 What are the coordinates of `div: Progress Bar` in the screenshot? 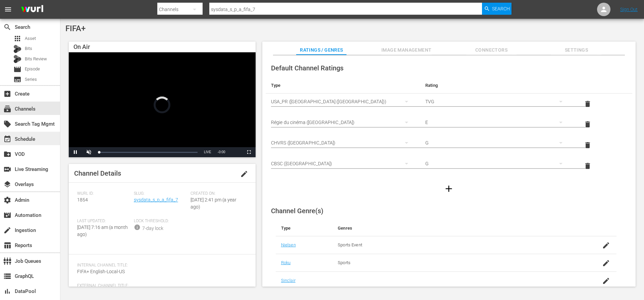 It's located at (148, 152).